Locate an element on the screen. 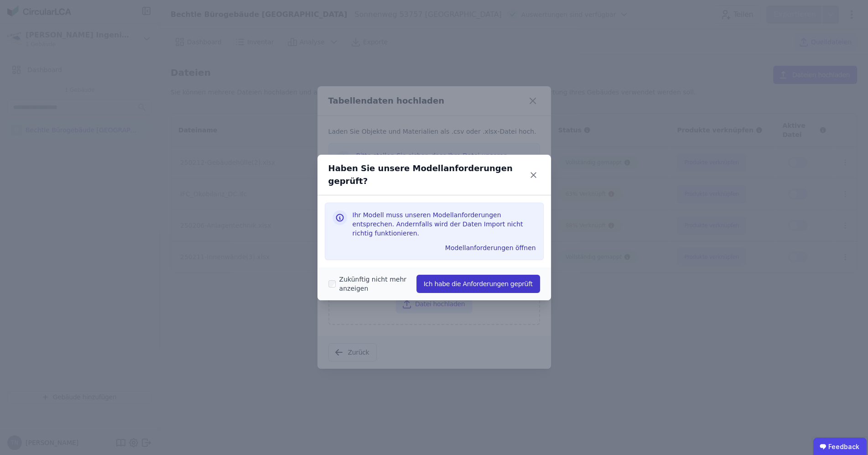 The image size is (868, 455). button: Modellanforderungen öffnen is located at coordinates (490, 248).